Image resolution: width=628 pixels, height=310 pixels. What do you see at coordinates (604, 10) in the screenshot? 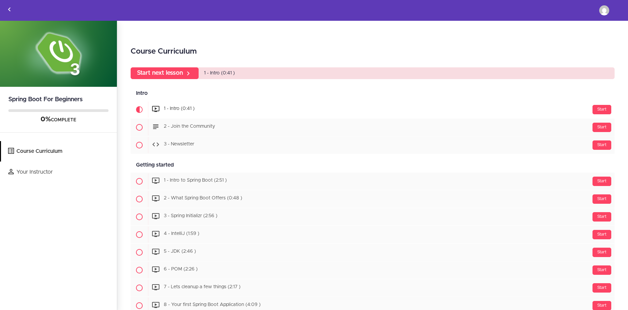
I see `img: biel11.hbf@gmail.com` at bounding box center [604, 10].